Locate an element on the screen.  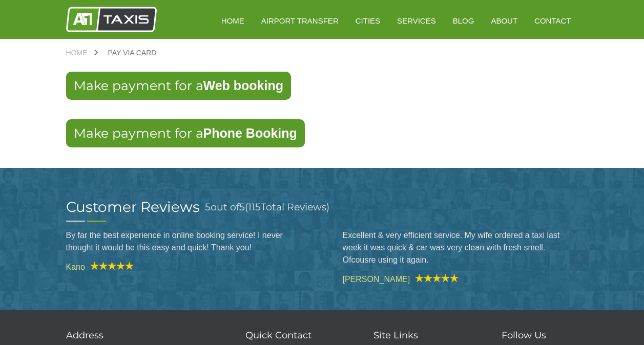
img: A1 Taxis is located at coordinates (111, 19).